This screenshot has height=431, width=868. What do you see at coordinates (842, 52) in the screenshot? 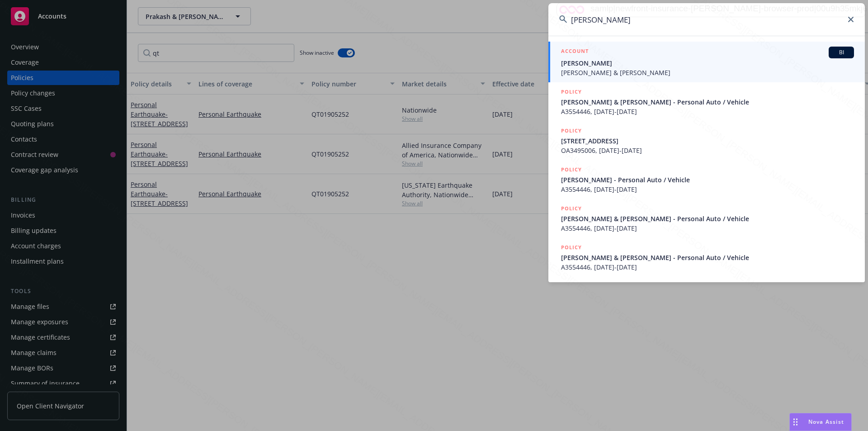
I see `span: BI` at bounding box center [842, 52].